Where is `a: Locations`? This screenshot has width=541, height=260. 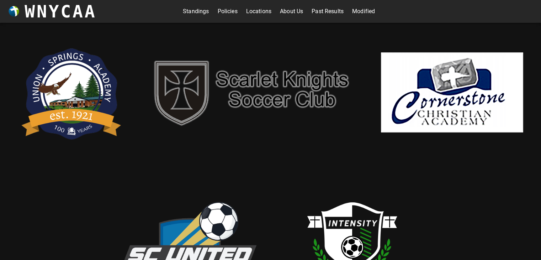
a: Locations is located at coordinates (258, 11).